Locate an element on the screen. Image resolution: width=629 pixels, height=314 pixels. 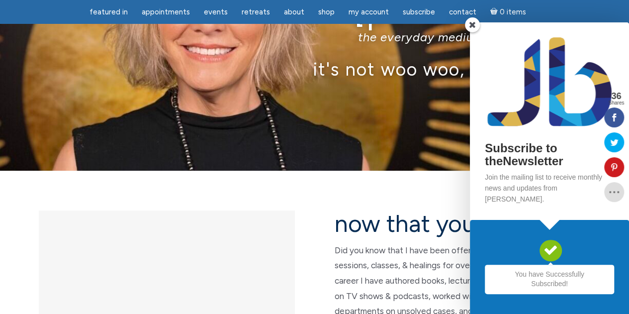
span: Contact is located at coordinates (462, 12).